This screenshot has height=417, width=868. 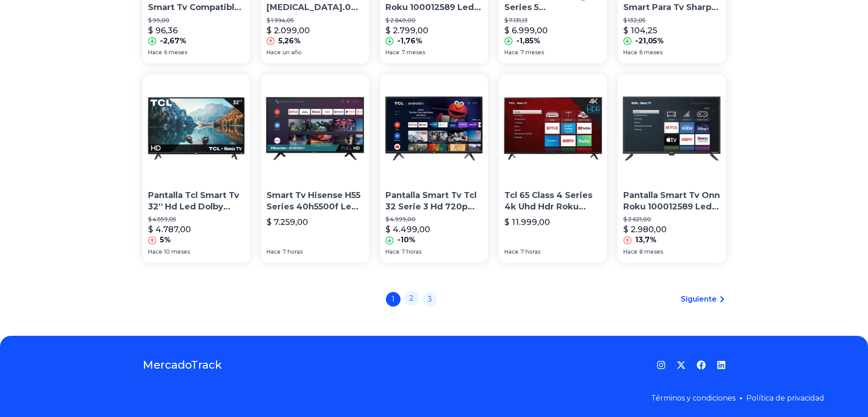 What do you see at coordinates (553, 128) in the screenshot?
I see `img: Tcl 65 Class 4 Series 4k Uhd Hdr Roku Smart Tv 65s425` at bounding box center [553, 128].